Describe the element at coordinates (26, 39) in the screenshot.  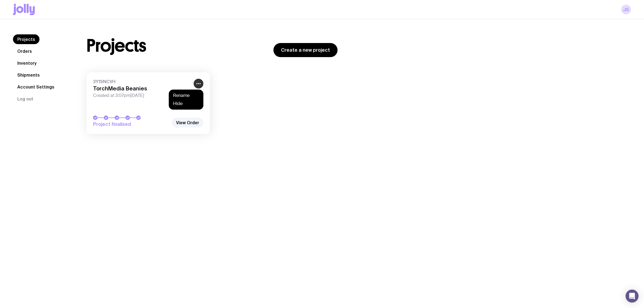
I see `a: Projects` at that location.